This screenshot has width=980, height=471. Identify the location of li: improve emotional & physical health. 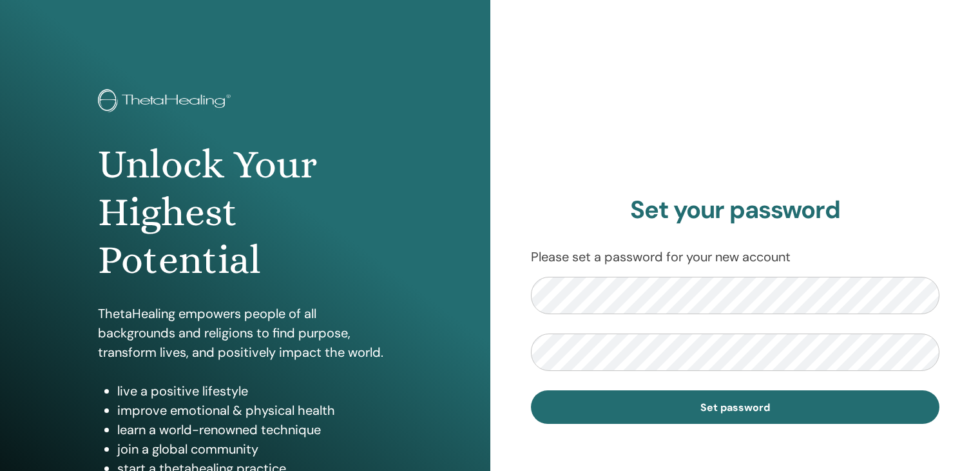
(254, 411).